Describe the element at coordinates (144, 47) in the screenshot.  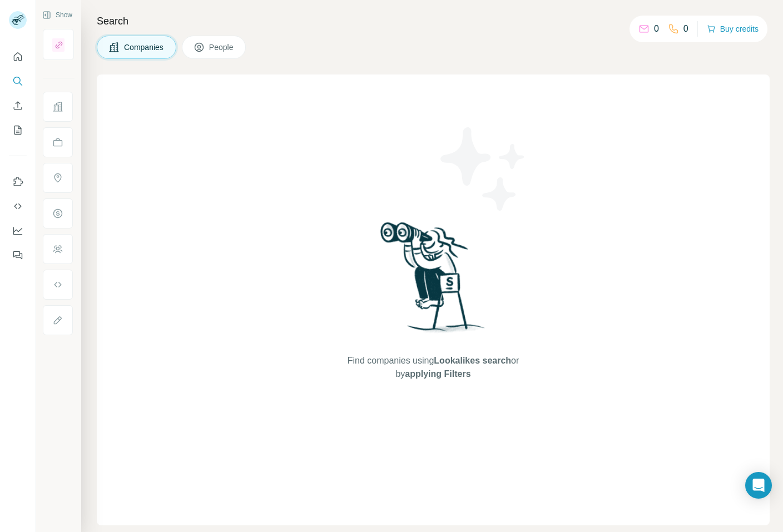
I see `span: Companies` at that location.